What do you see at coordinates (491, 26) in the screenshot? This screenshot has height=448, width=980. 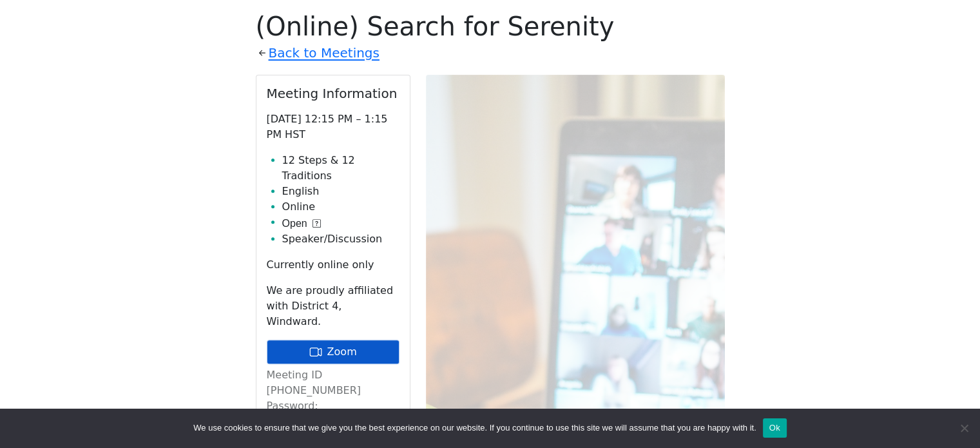 I see `h1: (Online) Search for Serenity` at bounding box center [491, 26].